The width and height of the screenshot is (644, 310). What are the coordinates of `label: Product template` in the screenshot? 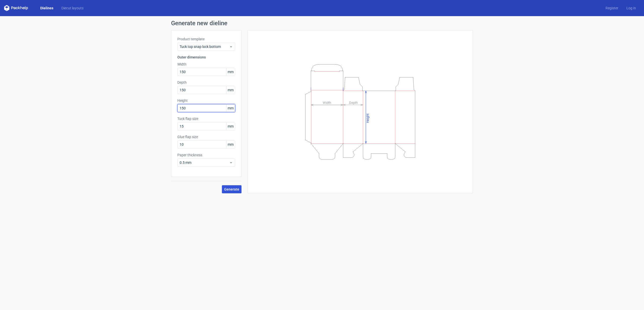 It's located at (207, 39).